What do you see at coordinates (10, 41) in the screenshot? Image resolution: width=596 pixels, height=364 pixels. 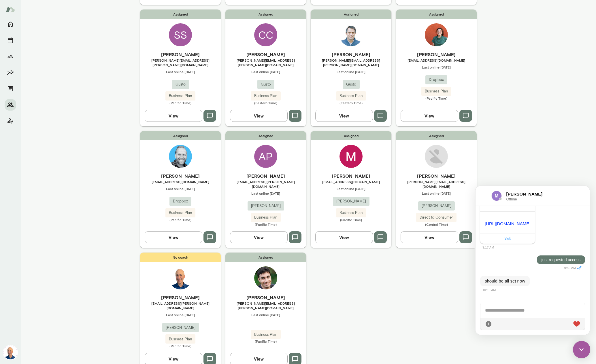 I see `button: Sessions` at bounding box center [10, 41].